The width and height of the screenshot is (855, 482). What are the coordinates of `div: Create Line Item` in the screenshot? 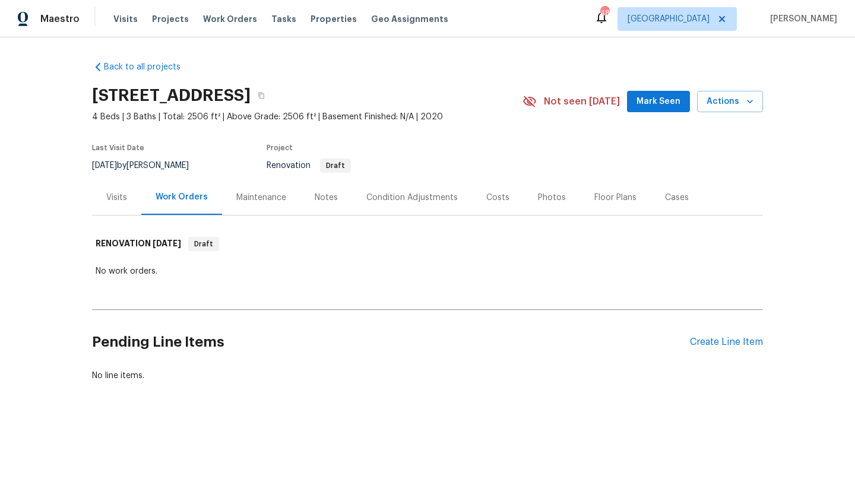 It's located at (726, 342).